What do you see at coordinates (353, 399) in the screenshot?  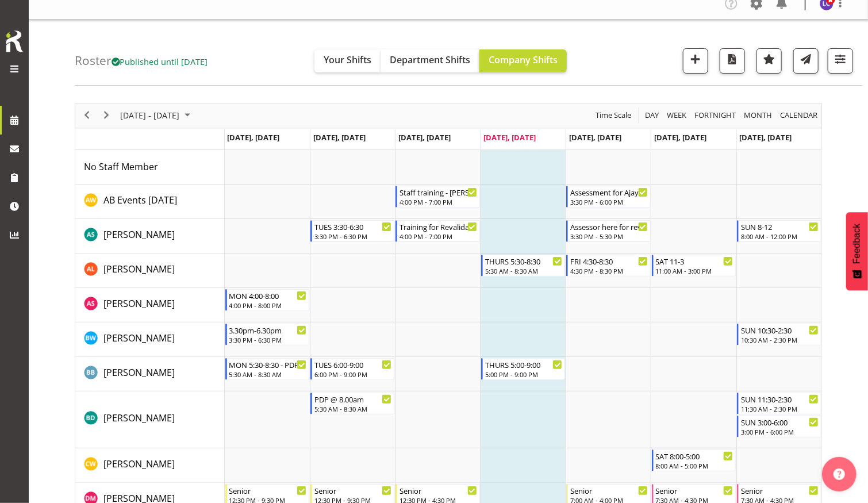 I see `div: PDP @ 8.00am` at bounding box center [353, 399].